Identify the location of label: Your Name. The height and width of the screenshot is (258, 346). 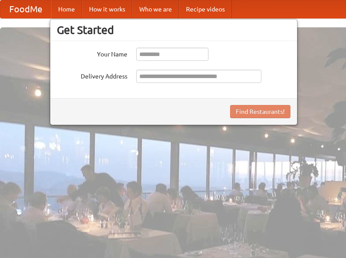
(92, 53).